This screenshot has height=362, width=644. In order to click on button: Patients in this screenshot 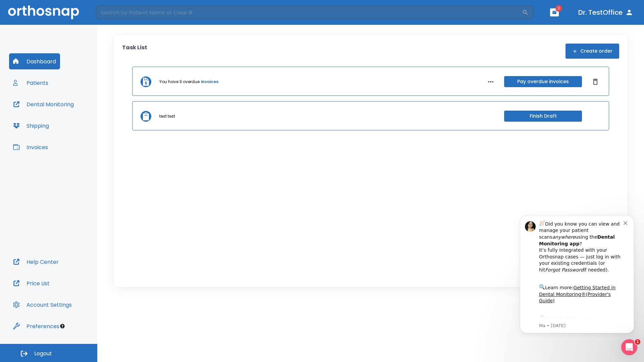, I will do `click(31, 83)`.